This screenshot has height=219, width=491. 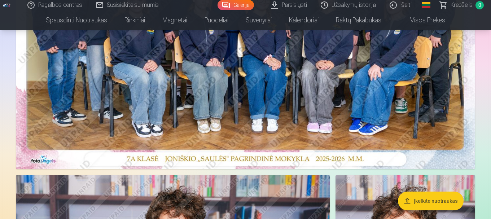 I want to click on a: Visos prekės, so click(x=422, y=20).